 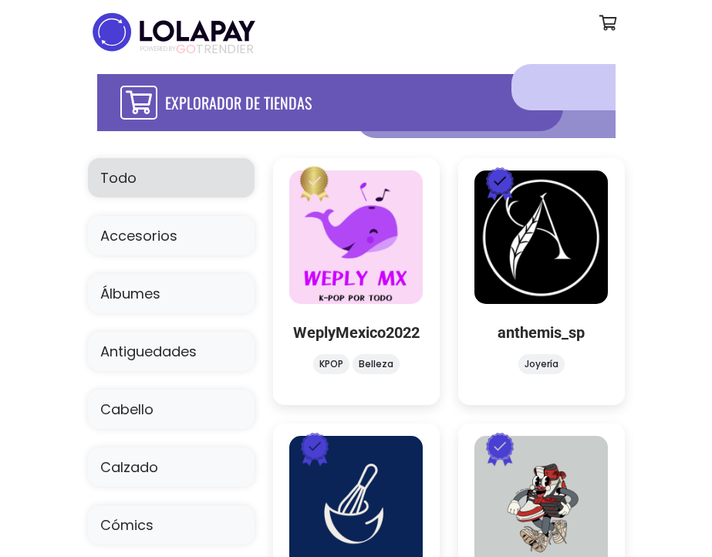 What do you see at coordinates (356, 237) in the screenshot?
I see `img: WeplyMexico2022 logo` at bounding box center [356, 237].